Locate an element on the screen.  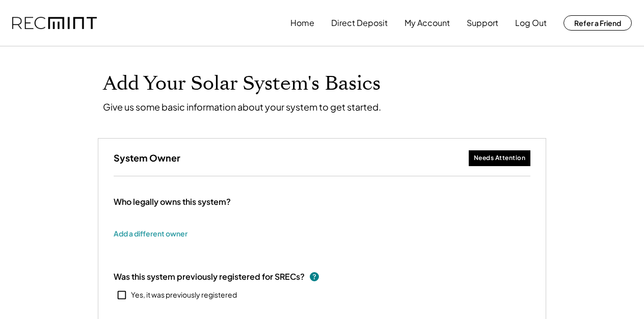
div: Yes, it was previously registered is located at coordinates (184, 295).